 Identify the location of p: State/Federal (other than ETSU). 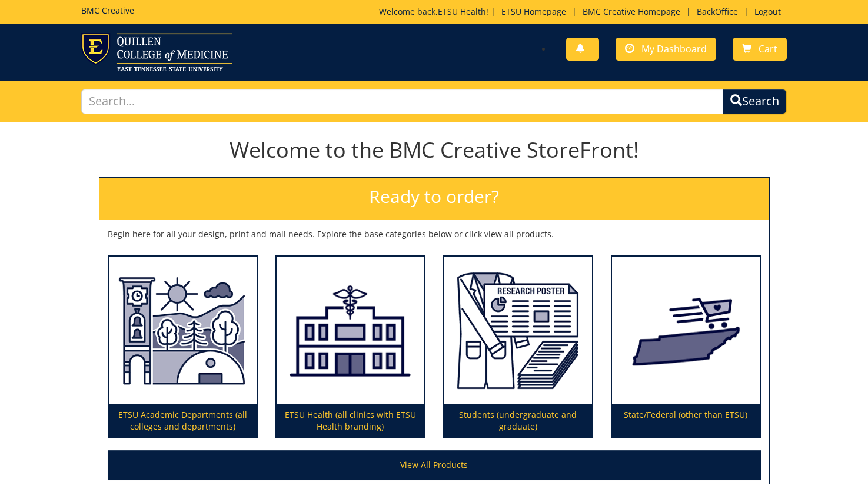
(685, 421).